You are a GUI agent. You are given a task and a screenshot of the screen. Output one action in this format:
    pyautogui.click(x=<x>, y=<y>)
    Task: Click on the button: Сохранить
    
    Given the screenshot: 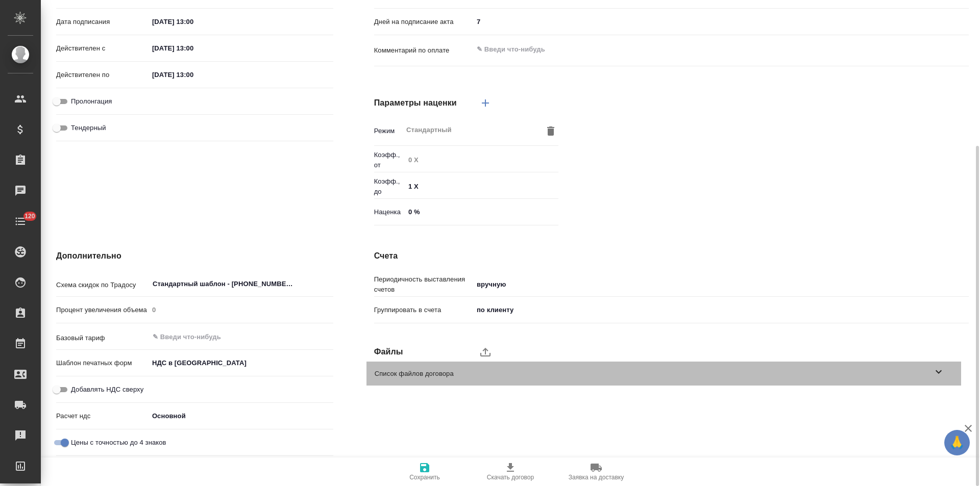 What is the action you would take?
    pyautogui.click(x=424, y=472)
    